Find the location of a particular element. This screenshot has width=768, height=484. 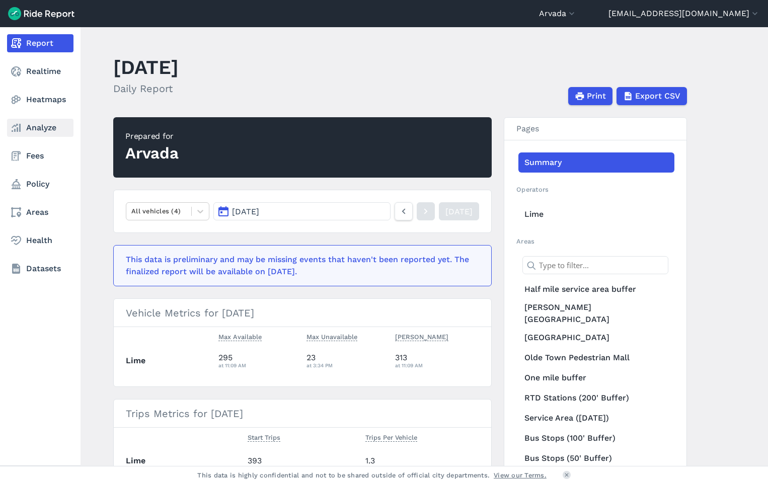

td: 1.3 is located at coordinates (420, 461).